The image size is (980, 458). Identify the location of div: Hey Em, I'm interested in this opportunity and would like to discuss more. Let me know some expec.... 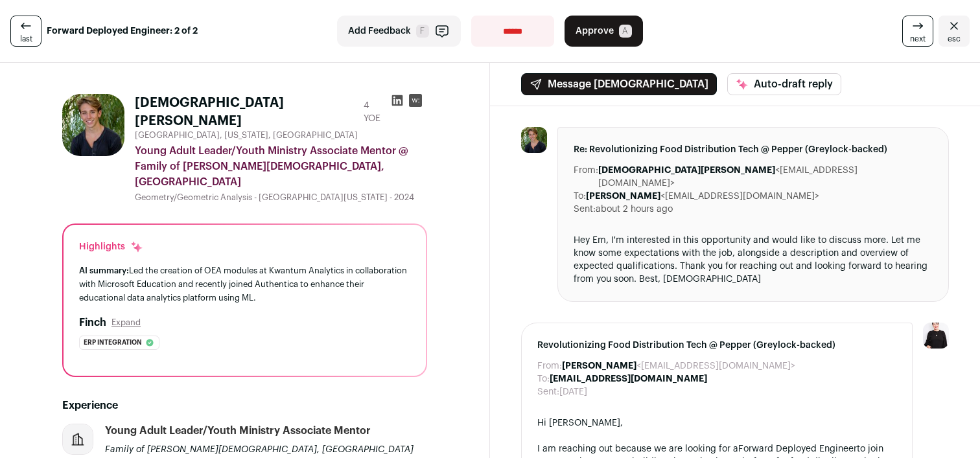
(754, 259).